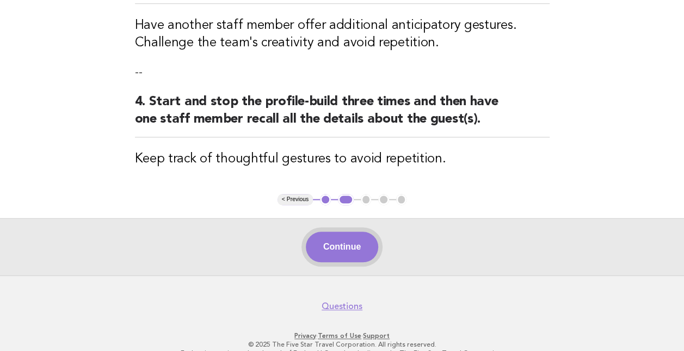  Describe the element at coordinates (346, 199) in the screenshot. I see `button: 2` at that location.